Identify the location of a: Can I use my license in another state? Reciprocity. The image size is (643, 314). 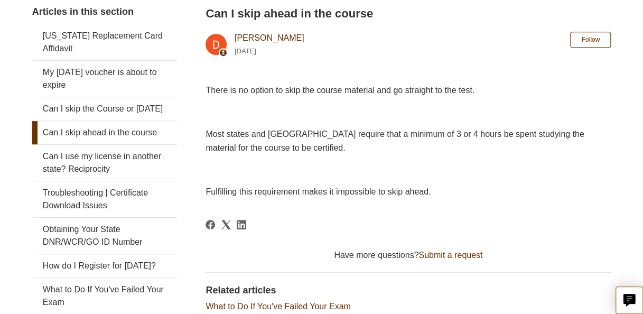
(105, 163).